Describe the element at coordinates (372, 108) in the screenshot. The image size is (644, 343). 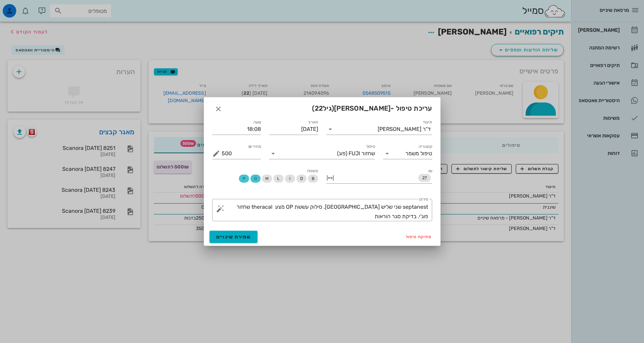
I see `span: עריכת טיפול -` at that location.